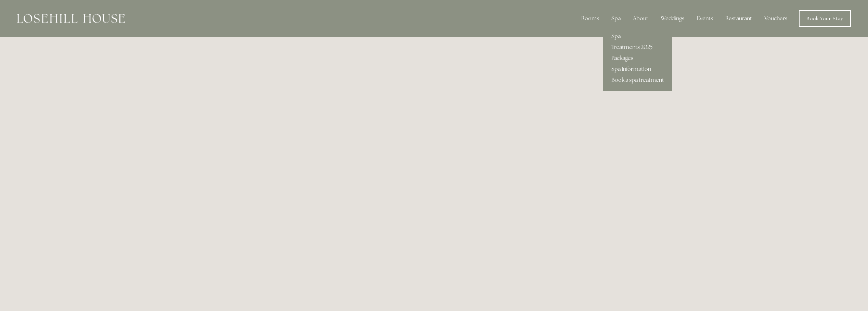 The height and width of the screenshot is (311, 868). What do you see at coordinates (616, 19) in the screenshot?
I see `div: Spa` at bounding box center [616, 19].